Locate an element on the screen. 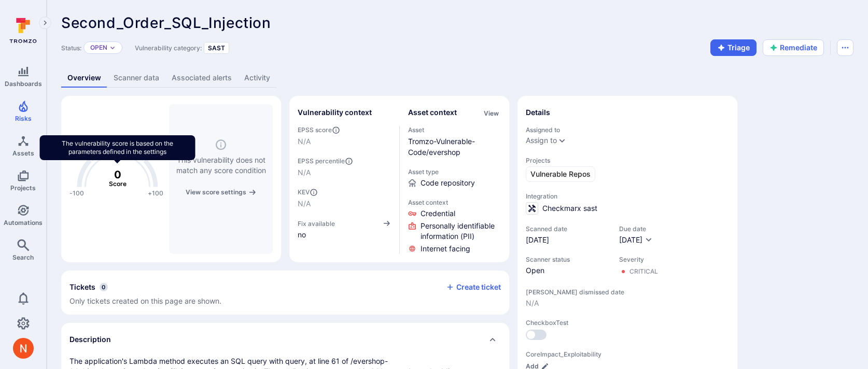 The height and width of the screenshot is (369, 868). span: Integration is located at coordinates (627, 196).